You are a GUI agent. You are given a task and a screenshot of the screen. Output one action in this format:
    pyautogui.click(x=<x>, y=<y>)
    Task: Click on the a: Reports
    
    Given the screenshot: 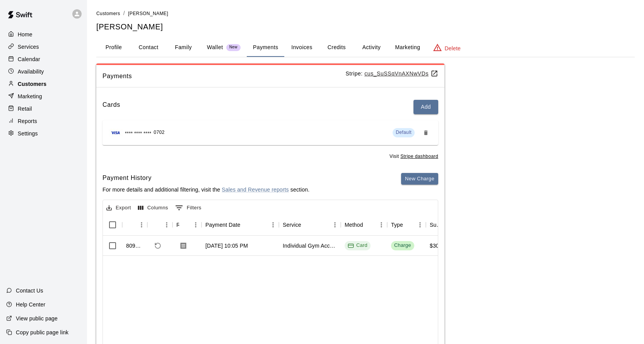 What is the action you would take?
    pyautogui.click(x=43, y=121)
    